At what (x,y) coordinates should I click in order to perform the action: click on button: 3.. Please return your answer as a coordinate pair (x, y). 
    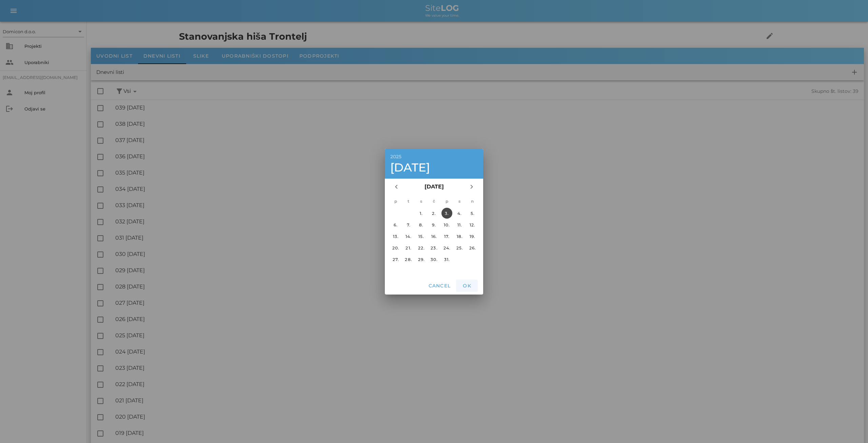
    Looking at the image, I should click on (447, 213).